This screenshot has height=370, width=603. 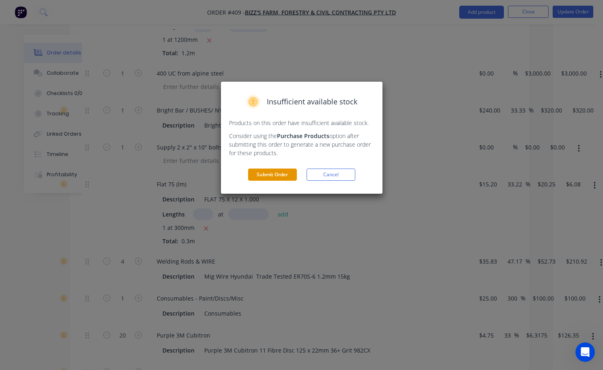 What do you see at coordinates (303, 136) in the screenshot?
I see `strong: Purchase Products` at bounding box center [303, 136].